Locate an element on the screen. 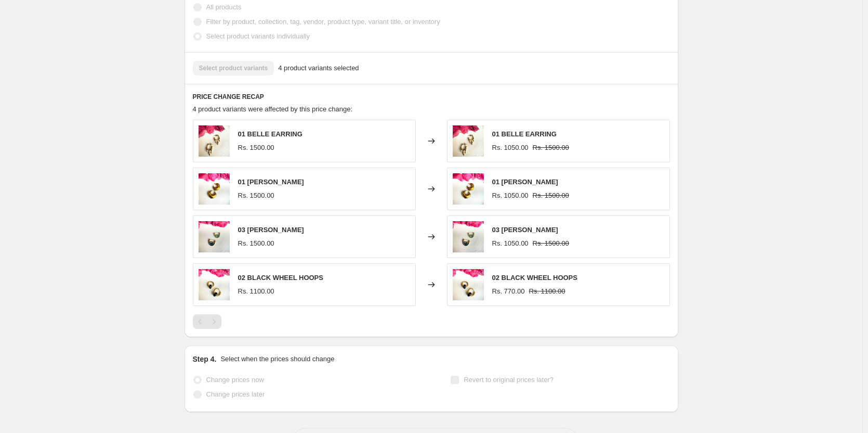  span: Change prices now is located at coordinates (235, 379).